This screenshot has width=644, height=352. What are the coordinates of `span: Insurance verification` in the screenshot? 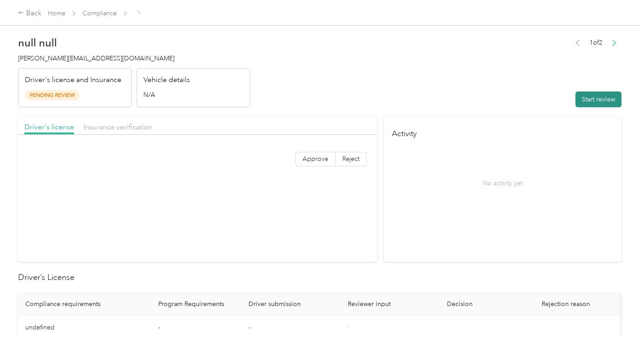 It's located at (117, 127).